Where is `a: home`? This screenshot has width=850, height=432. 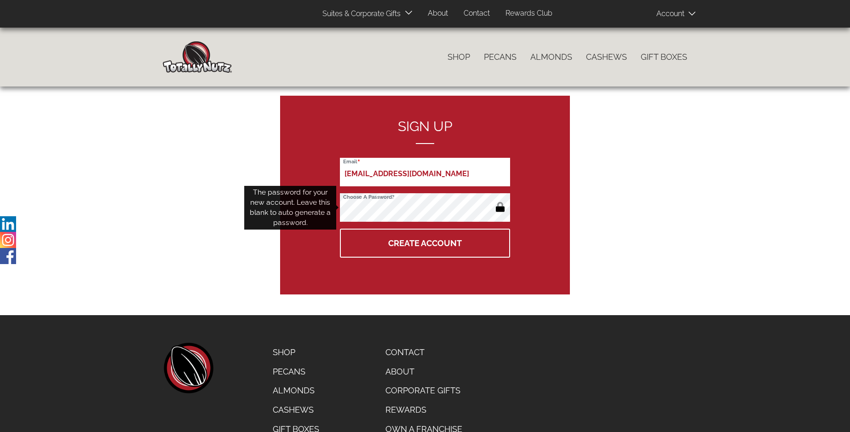
a: home is located at coordinates (188, 368).